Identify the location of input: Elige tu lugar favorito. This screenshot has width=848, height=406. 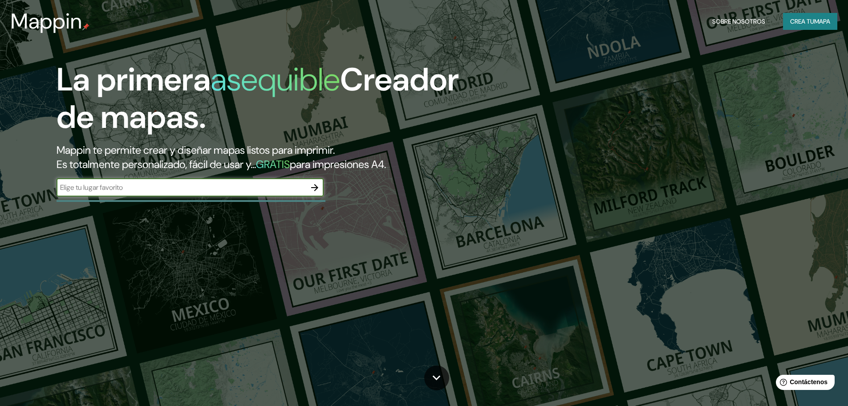
(181, 187).